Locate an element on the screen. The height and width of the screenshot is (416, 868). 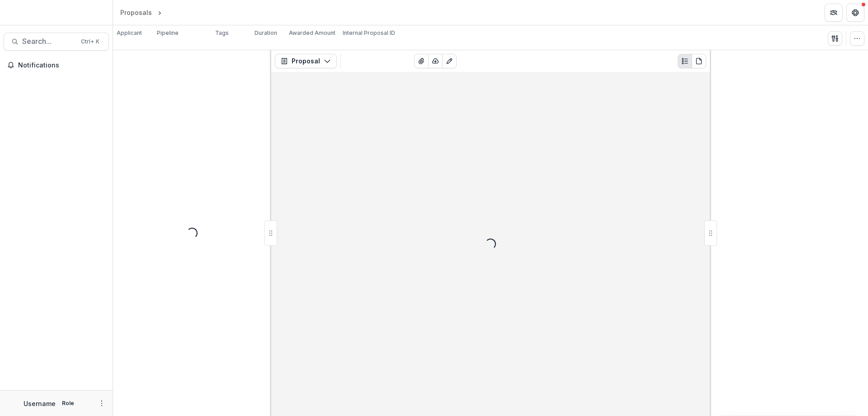
p: Role is located at coordinates (68, 403).